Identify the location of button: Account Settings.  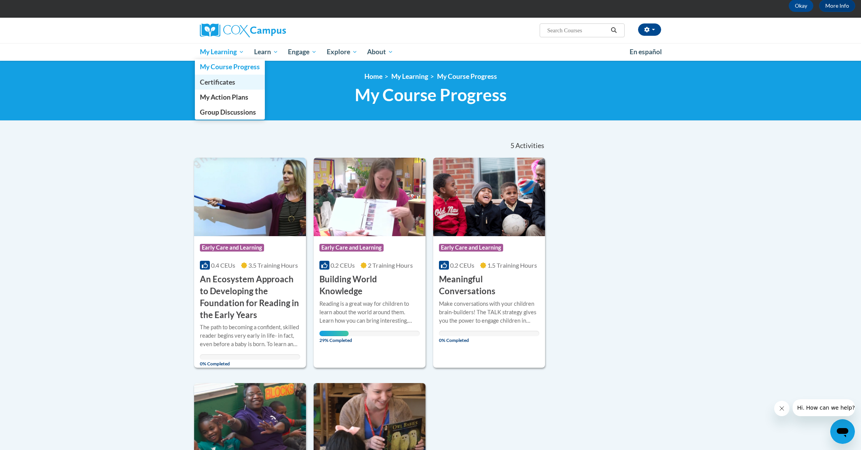
(649, 30).